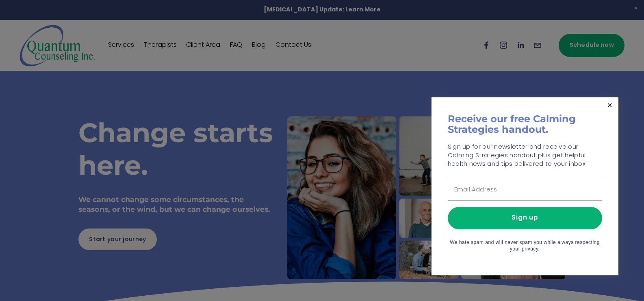  What do you see at coordinates (609, 105) in the screenshot?
I see `a: Close` at bounding box center [609, 105].